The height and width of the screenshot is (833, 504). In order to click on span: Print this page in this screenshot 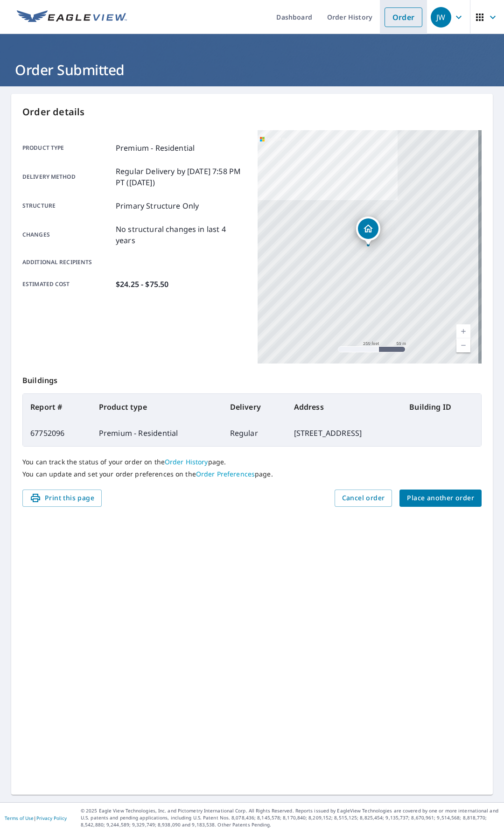, I will do `click(62, 498)`.